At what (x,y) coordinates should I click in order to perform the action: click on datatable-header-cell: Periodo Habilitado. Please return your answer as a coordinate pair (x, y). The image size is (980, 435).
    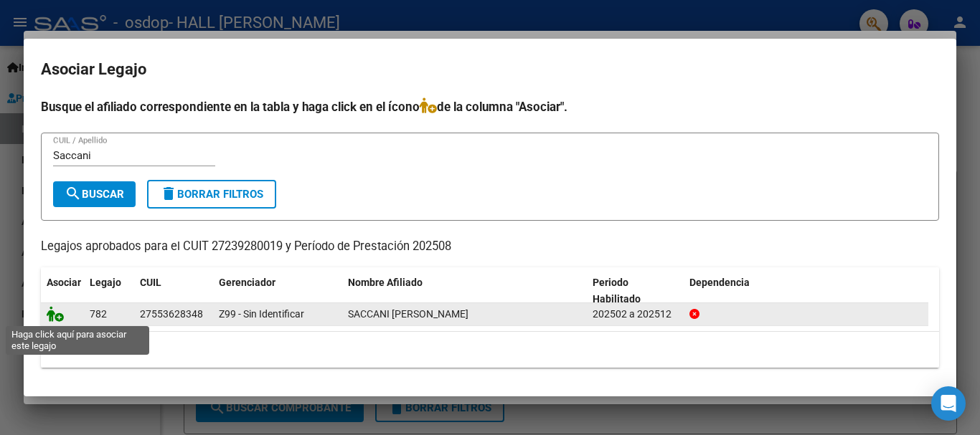
    Looking at the image, I should click on (635, 291).